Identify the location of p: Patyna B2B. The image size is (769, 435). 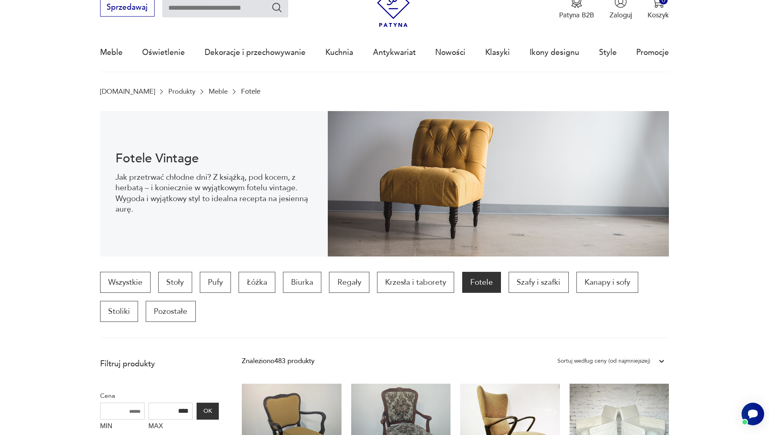
(576, 15).